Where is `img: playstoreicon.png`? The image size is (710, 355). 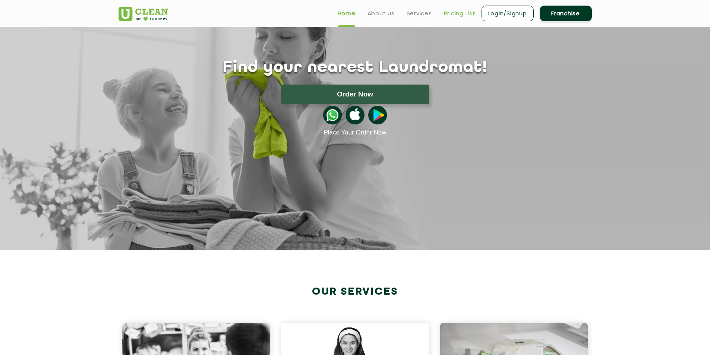
img: playstoreicon.png is located at coordinates (378, 115).